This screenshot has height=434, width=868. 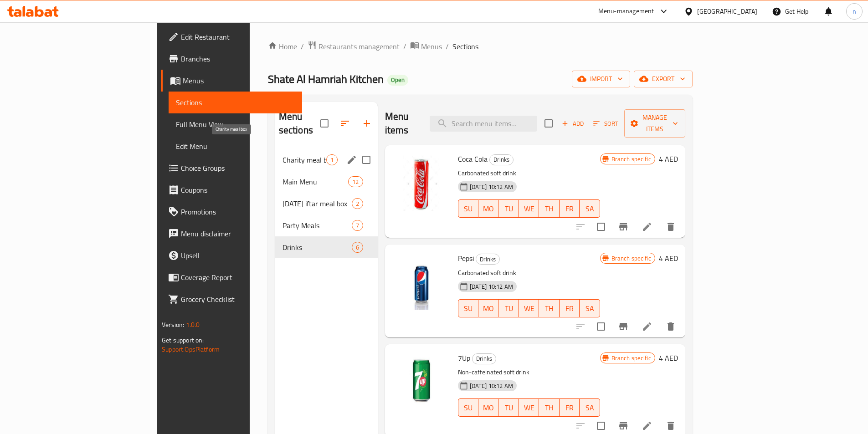 What do you see at coordinates (357, 247) in the screenshot?
I see `span: 6` at bounding box center [357, 247].